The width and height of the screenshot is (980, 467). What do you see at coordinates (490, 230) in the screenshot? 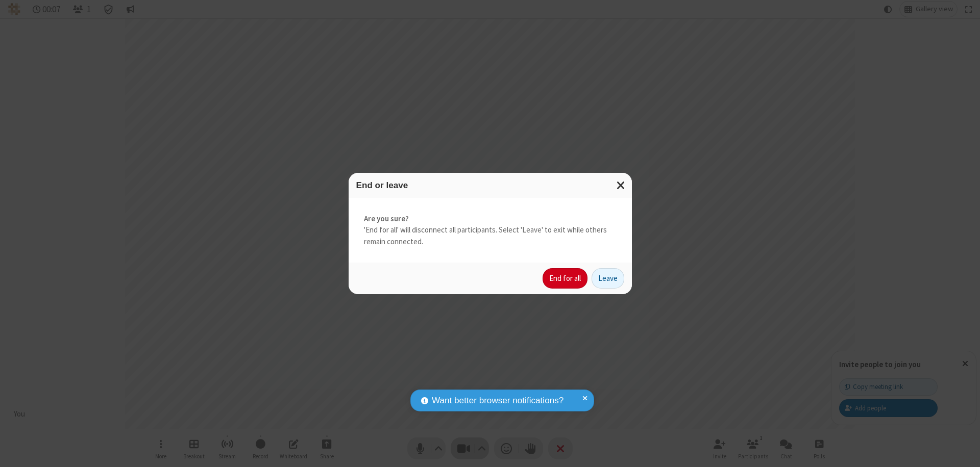
I see `div: 'End for all' will disconnect all participants. Select 'Leave' to exit while others remain connec...` at bounding box center [490, 230].